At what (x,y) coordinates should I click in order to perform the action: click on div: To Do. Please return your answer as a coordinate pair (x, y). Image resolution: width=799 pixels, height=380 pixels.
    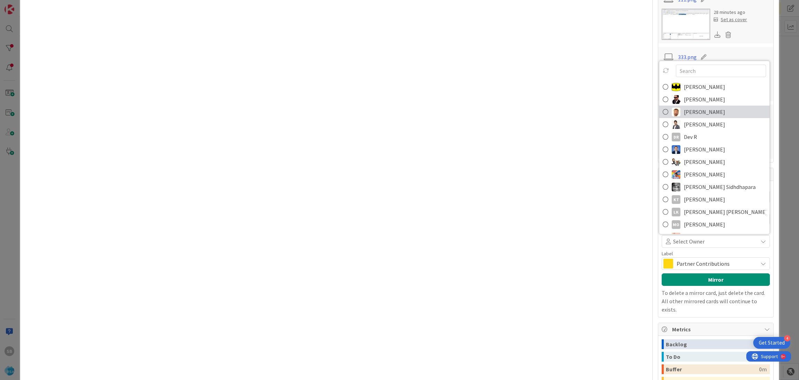
    Looking at the image, I should click on (711, 356).